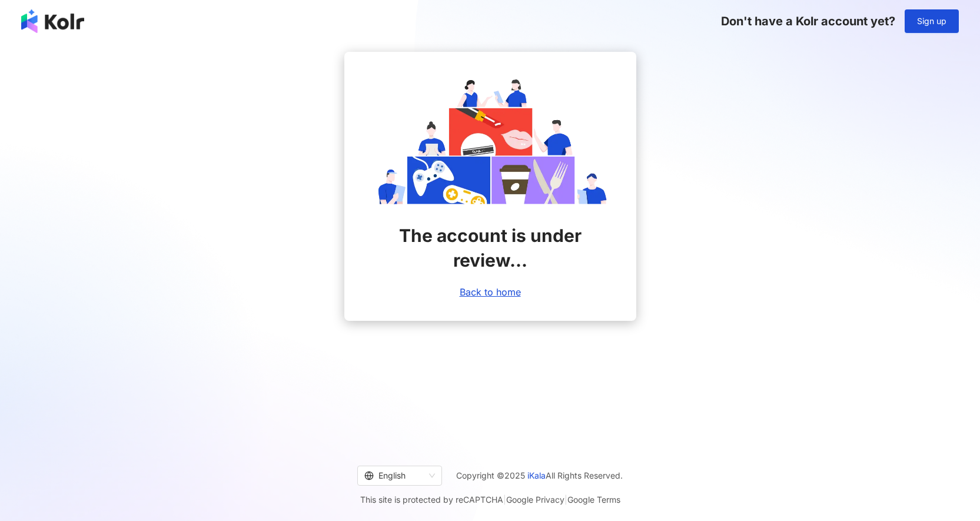 This screenshot has width=980, height=521. What do you see at coordinates (808, 21) in the screenshot?
I see `span: Don't have a Kolr account yet?` at bounding box center [808, 21].